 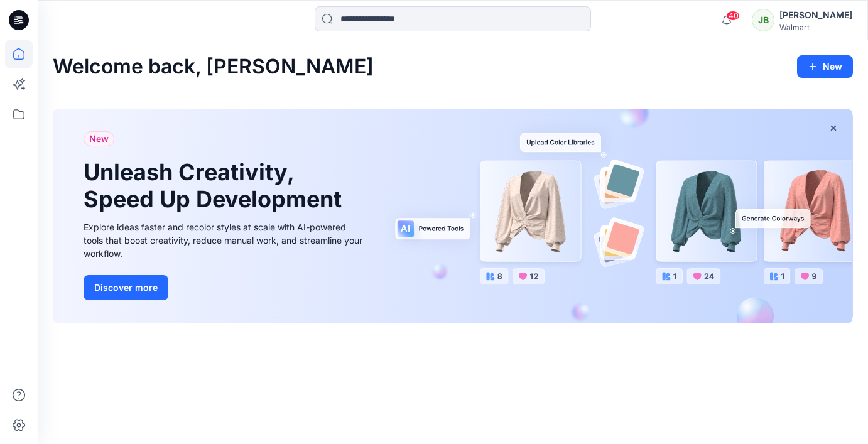 I want to click on div: JB, so click(x=763, y=20).